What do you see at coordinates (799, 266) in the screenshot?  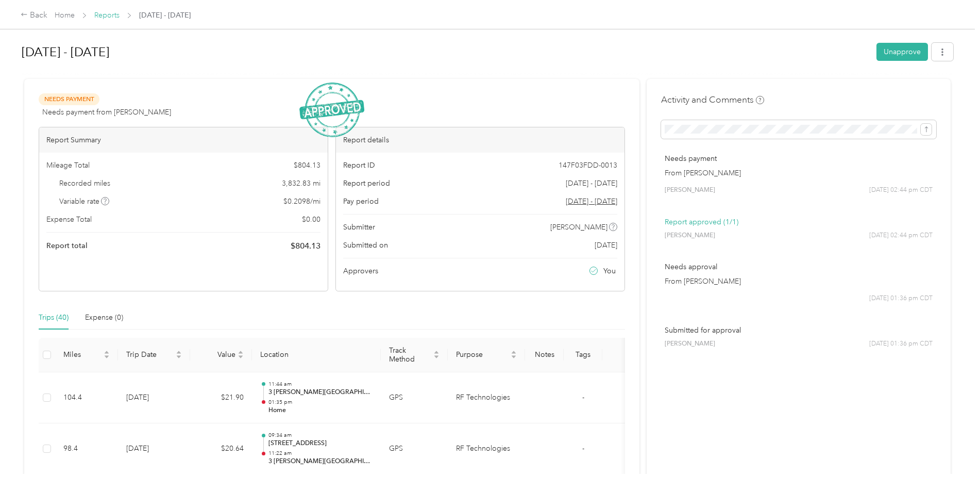 I see `p: Needs approval` at bounding box center [799, 266].